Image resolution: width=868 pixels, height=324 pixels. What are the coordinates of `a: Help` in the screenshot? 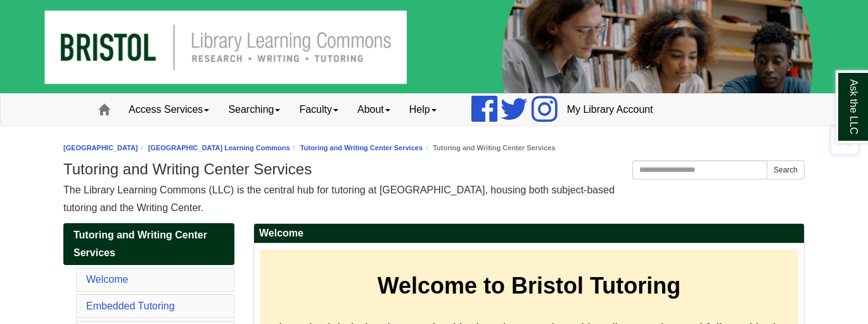 It's located at (423, 110).